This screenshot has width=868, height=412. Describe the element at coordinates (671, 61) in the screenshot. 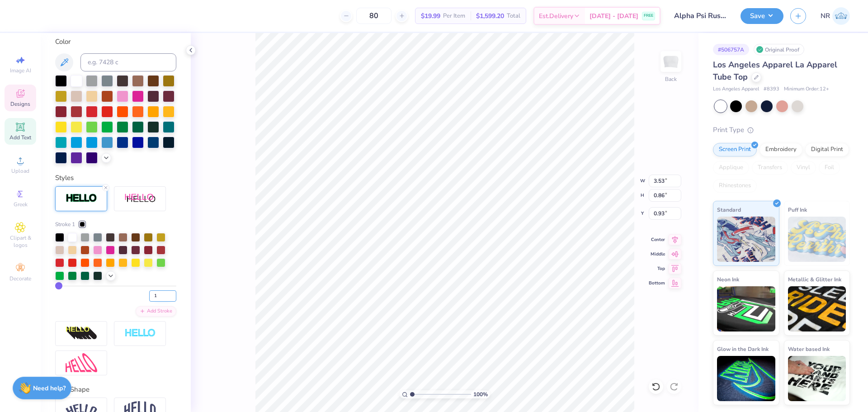

I see `img: Back` at that location.